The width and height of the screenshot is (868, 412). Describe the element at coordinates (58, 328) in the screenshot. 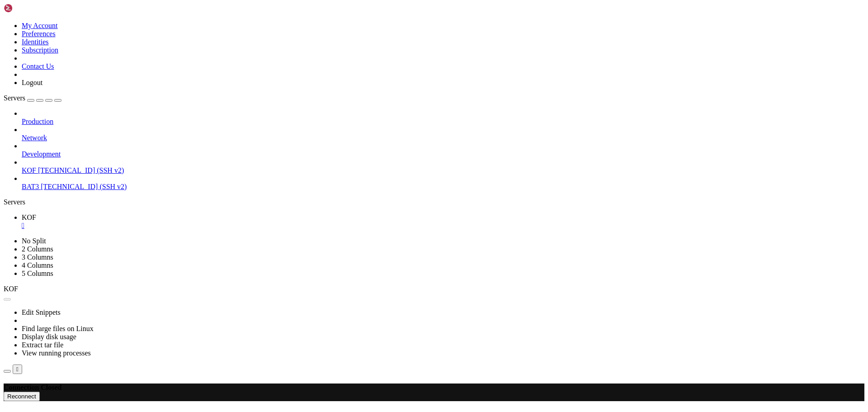

I see `a: Find large files on Linux` at that location.